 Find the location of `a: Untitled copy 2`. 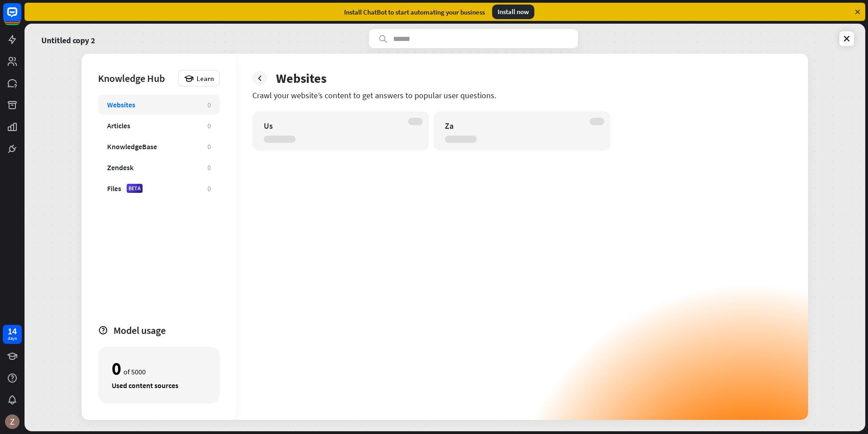

a: Untitled copy 2 is located at coordinates (68, 38).